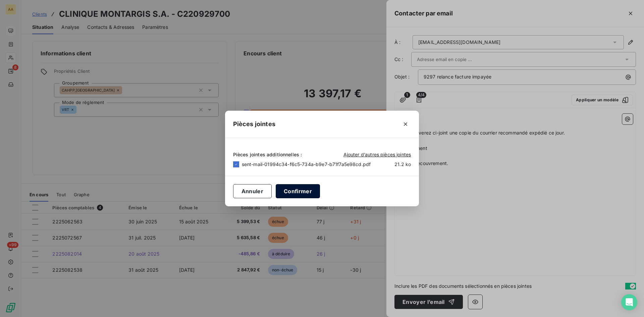 Image resolution: width=644 pixels, height=317 pixels. I want to click on button: Annuler, so click(253, 191).